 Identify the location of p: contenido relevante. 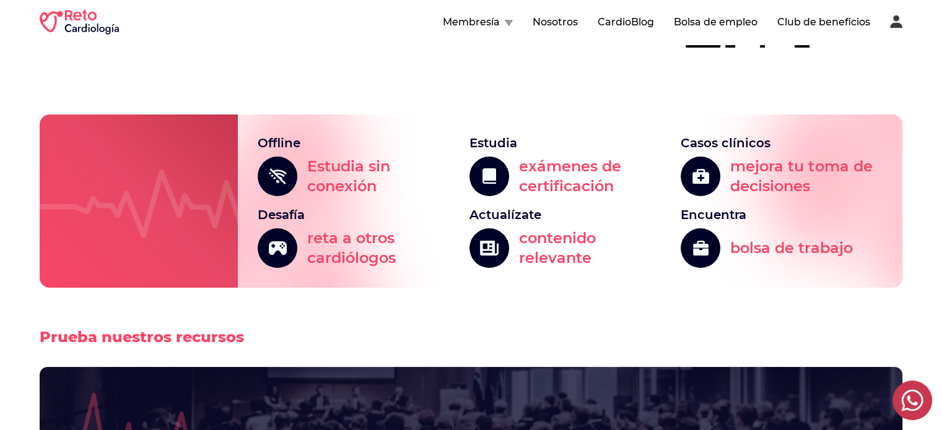
(595, 248).